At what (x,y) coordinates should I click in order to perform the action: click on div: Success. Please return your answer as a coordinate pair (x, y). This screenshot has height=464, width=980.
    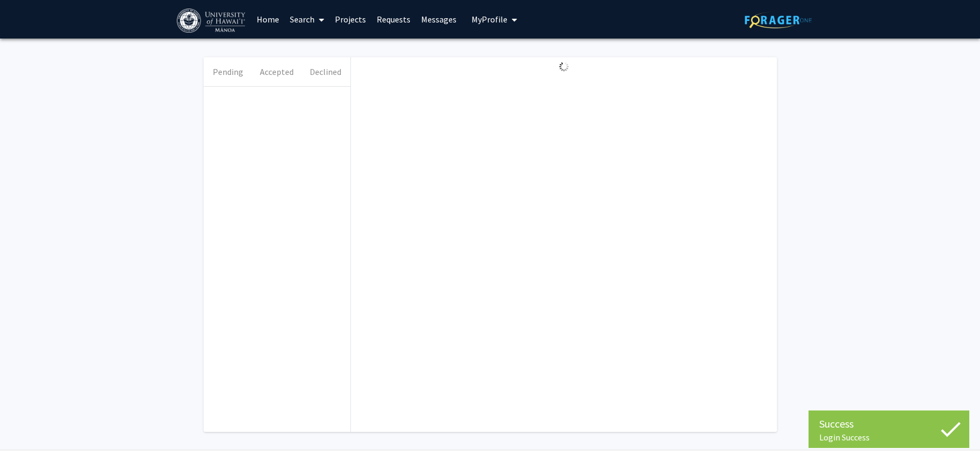
    Looking at the image, I should click on (889, 424).